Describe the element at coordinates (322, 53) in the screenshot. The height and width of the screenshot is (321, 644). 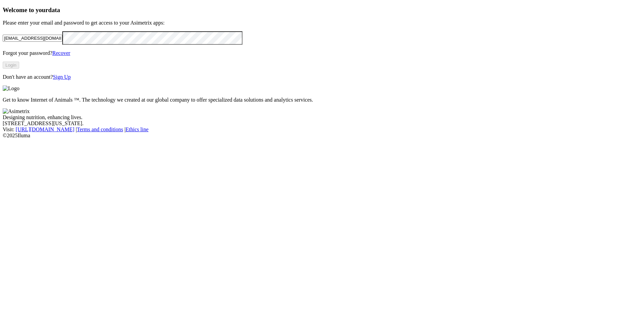
I see `p: Forgot your password?` at that location.